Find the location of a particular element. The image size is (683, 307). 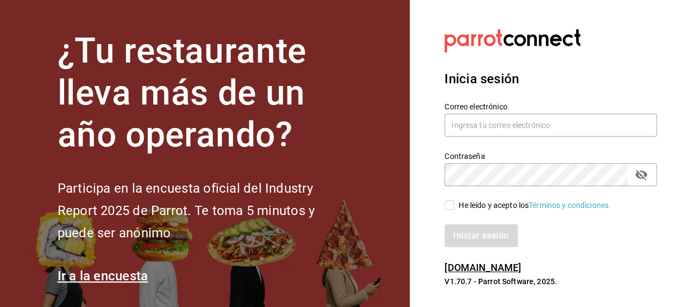

a: Ir a la encuesta is located at coordinates (103, 276).